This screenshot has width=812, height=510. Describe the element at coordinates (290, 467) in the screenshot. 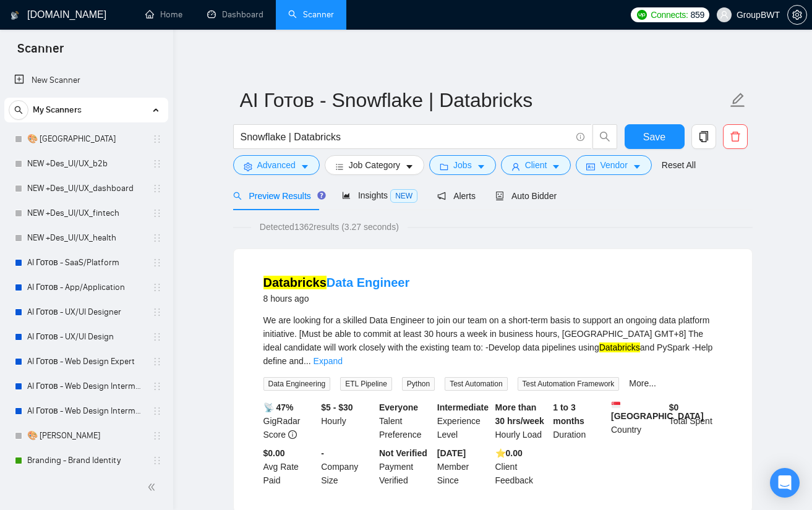

I see `div: Avg Rate Paid` at that location.